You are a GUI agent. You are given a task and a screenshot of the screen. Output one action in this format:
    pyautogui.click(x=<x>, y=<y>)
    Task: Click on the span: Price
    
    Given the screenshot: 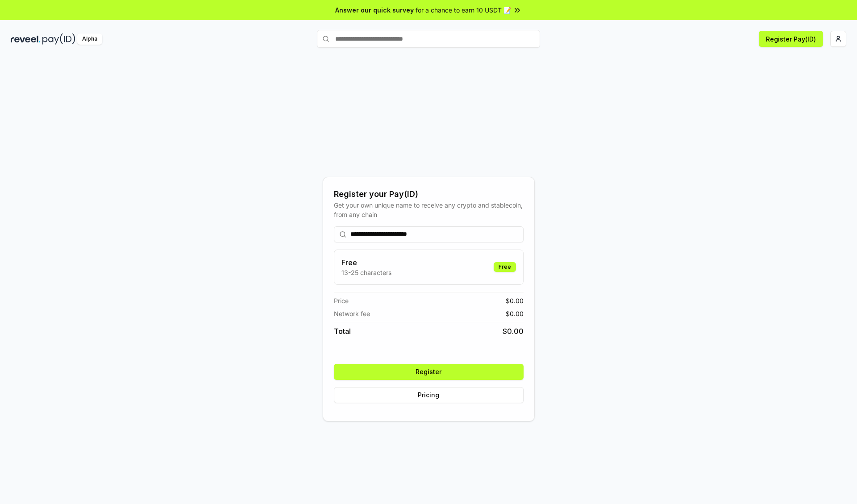 What is the action you would take?
    pyautogui.click(x=341, y=300)
    